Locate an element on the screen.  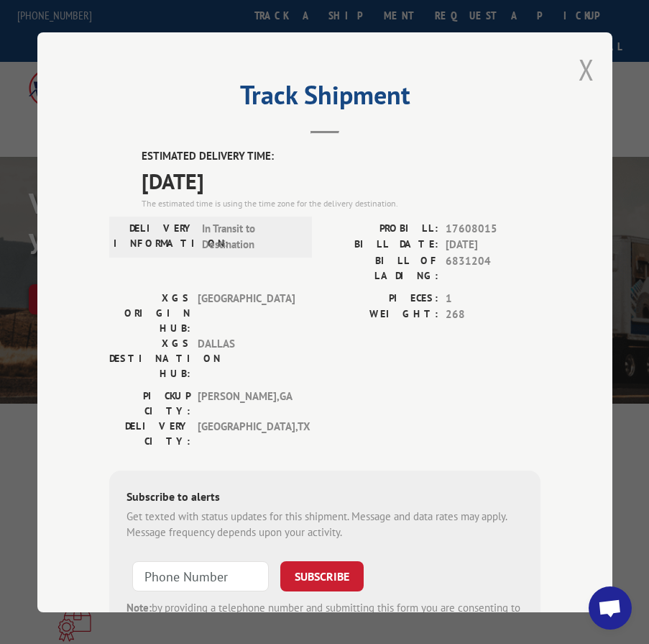
label: PIECES: is located at coordinates (382, 298).